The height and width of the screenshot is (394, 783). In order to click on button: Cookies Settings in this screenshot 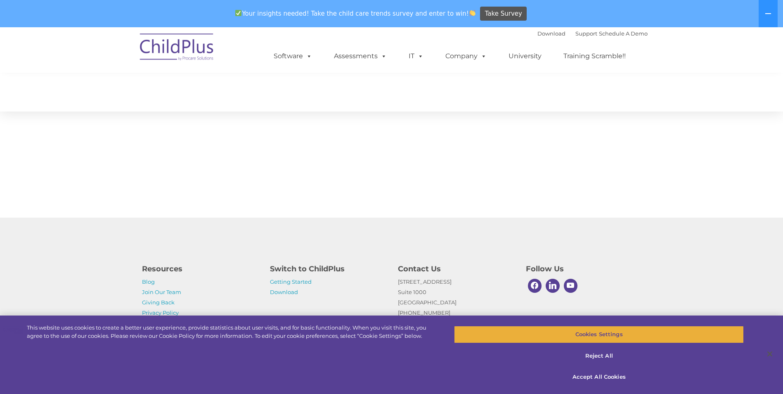, I will do `click(599, 334)`.